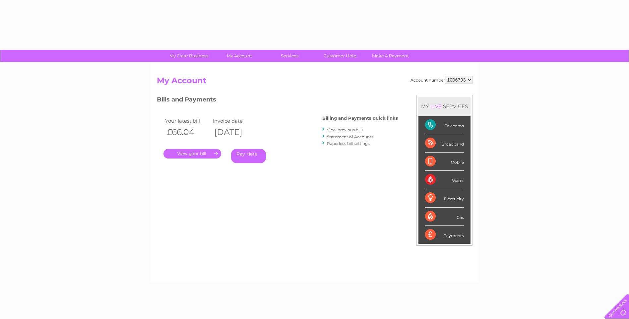 The width and height of the screenshot is (629, 319). What do you see at coordinates (444, 143) in the screenshot?
I see `div: Broadband` at bounding box center [444, 143].